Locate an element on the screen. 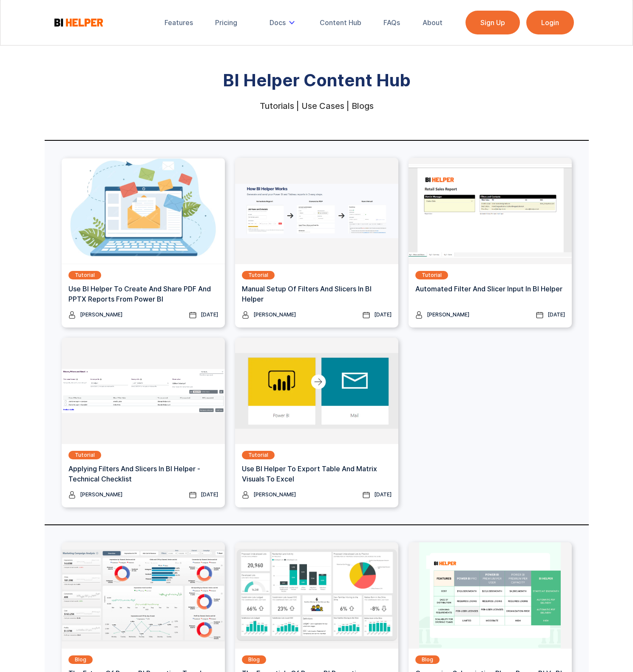 The image size is (633, 672). a: Sign Up is located at coordinates (492, 23).